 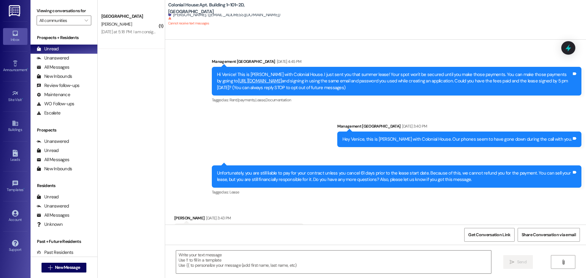 I want to click on button: New Message, so click(x=64, y=268).